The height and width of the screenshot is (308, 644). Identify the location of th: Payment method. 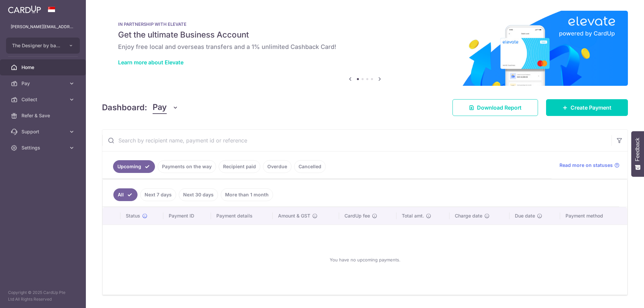
(594, 216).